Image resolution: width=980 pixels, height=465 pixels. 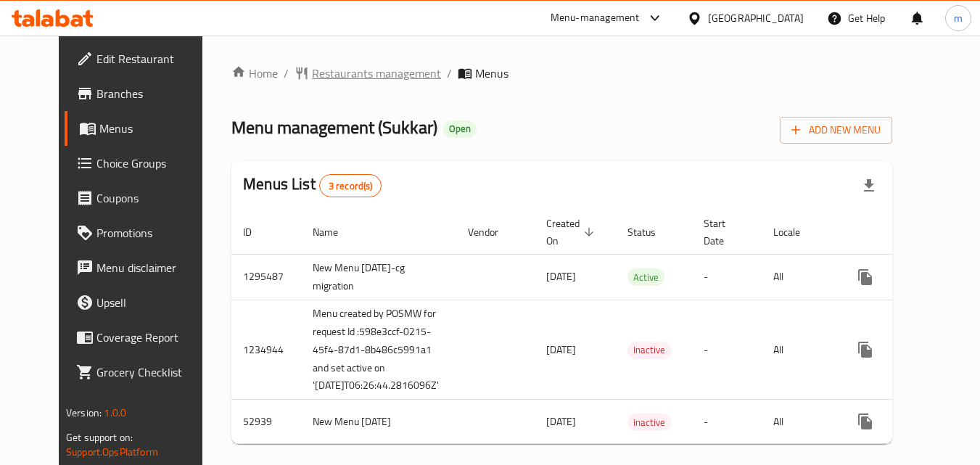 I want to click on span: ID, so click(x=257, y=232).